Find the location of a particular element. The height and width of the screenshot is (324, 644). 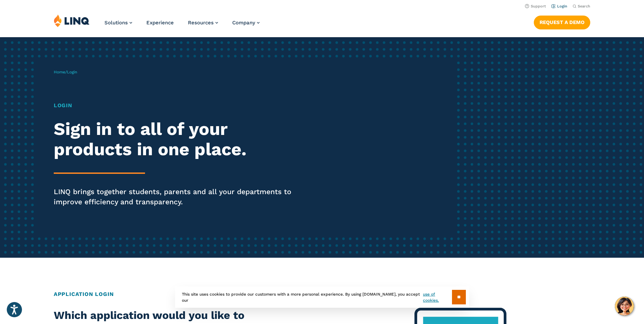

a: Support is located at coordinates (535, 6).